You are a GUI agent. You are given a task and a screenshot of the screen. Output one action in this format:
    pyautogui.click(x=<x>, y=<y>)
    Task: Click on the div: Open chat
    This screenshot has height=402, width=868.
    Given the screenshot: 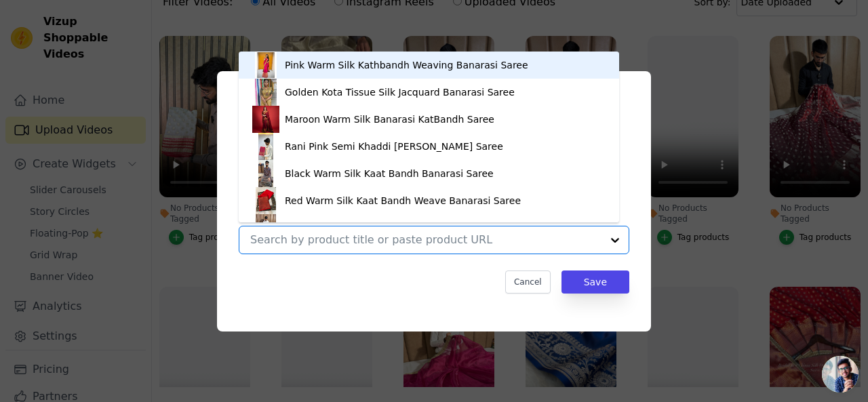 What is the action you would take?
    pyautogui.click(x=840, y=374)
    